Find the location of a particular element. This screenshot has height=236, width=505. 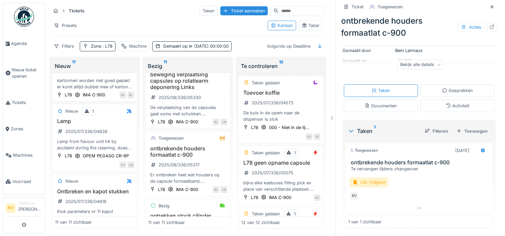

div: Te controleren is located at coordinates (281, 66).